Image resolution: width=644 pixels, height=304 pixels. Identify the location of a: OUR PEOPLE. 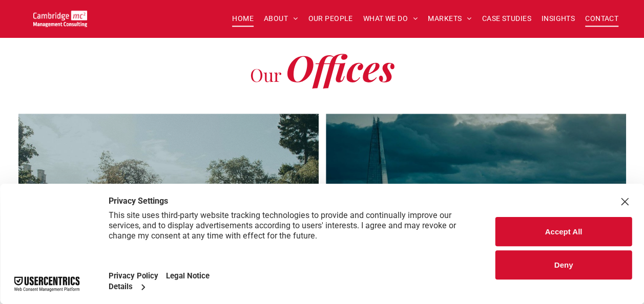
(330, 18).